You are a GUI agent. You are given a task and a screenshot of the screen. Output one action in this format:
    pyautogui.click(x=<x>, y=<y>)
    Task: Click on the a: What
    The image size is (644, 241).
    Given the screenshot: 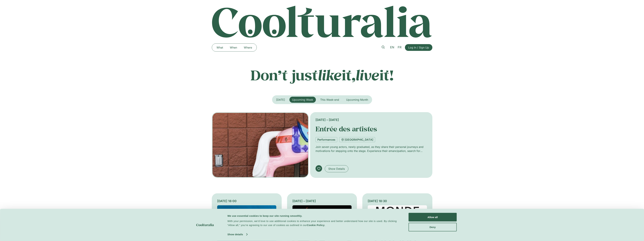 What is the action you would take?
    pyautogui.click(x=220, y=48)
    